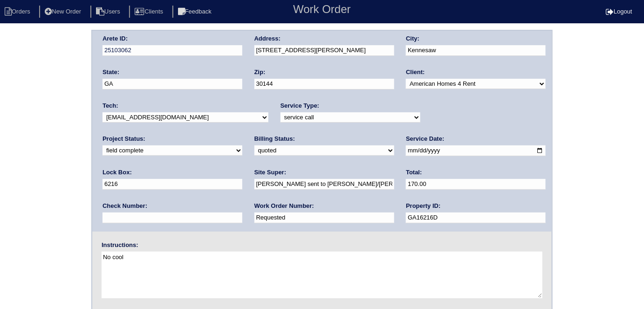 This screenshot has width=644, height=309. Describe the element at coordinates (64, 12) in the screenshot. I see `li: New Order` at that location.